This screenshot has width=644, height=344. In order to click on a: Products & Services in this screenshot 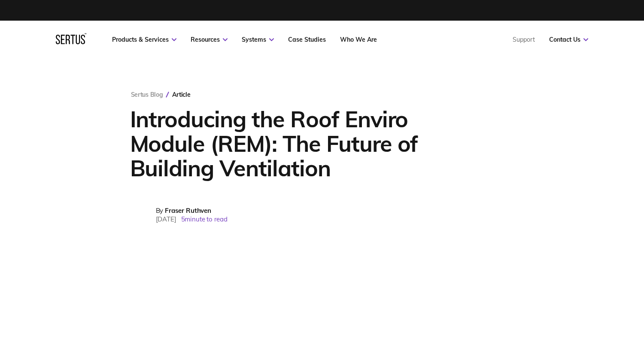, I will do `click(144, 39)`.